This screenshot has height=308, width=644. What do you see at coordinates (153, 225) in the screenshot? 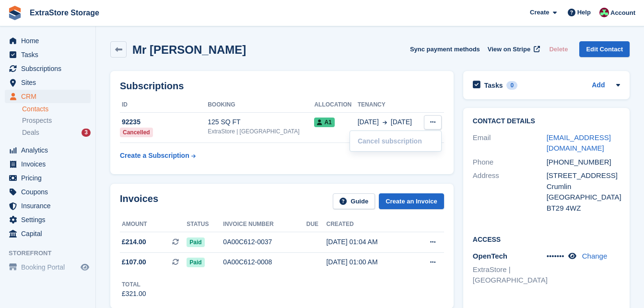
I see `th: Amount` at bounding box center [153, 225].